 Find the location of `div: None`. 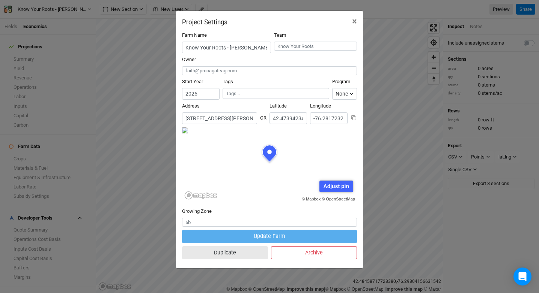

div: None is located at coordinates (341, 94).